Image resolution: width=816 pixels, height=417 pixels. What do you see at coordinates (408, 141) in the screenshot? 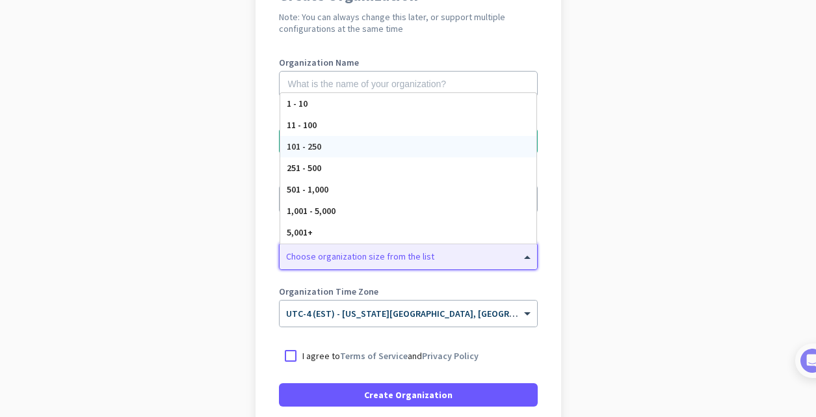
I see `input: 201-555-0123` at bounding box center [408, 141].